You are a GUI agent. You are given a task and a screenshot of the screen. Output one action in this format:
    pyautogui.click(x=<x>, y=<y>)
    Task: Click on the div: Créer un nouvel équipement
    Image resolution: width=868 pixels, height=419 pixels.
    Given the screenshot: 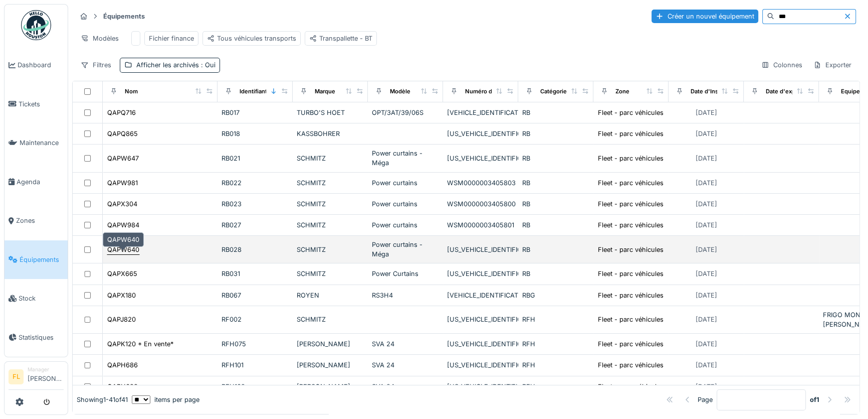 What is the action you would take?
    pyautogui.click(x=705, y=16)
    